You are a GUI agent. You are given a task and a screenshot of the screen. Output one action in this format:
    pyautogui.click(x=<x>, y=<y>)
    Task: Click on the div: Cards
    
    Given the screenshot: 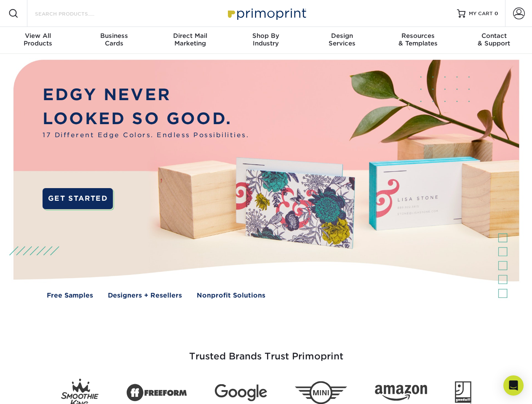 What is the action you would take?
    pyautogui.click(x=114, y=40)
    